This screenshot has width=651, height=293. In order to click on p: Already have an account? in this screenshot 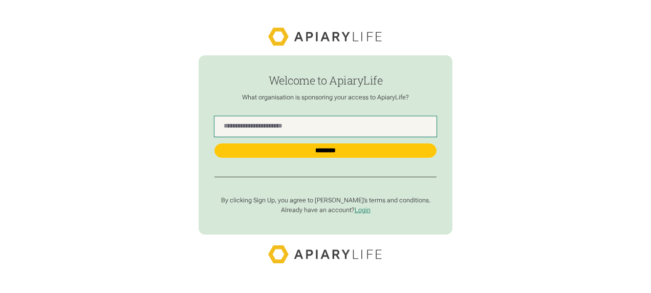, I will do `click(326, 210)`.